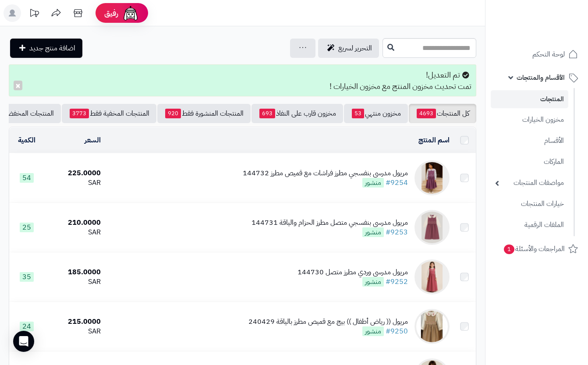 Image resolution: width=588 pixels, height=365 pixels. Describe the element at coordinates (27, 178) in the screenshot. I see `span: 54` at that location.